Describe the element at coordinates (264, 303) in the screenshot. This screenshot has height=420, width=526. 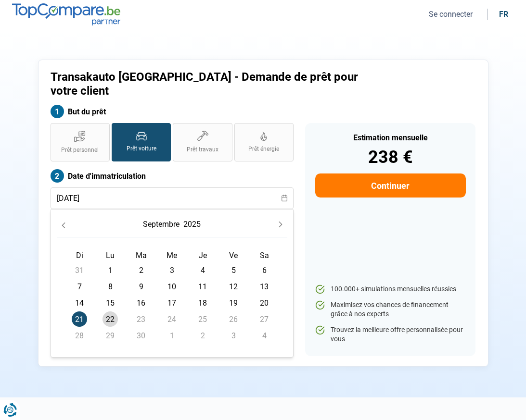
I see `span: 20` at that location.